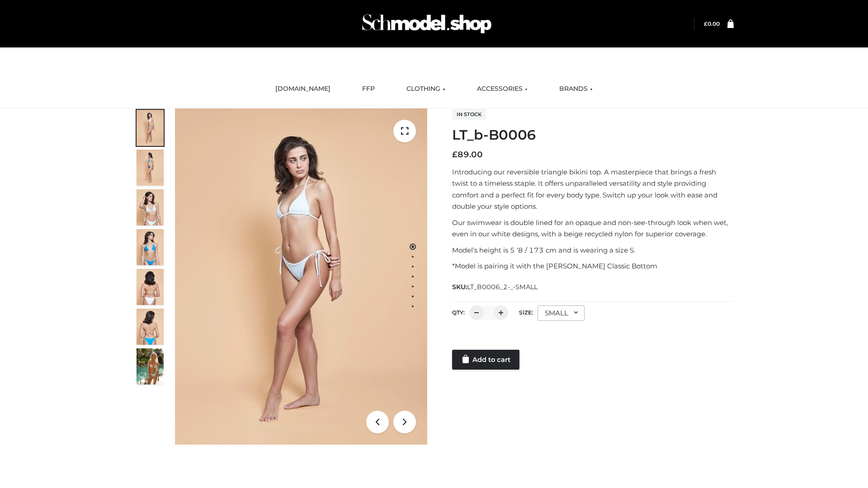  I want to click on div: SMALL, so click(561, 313).